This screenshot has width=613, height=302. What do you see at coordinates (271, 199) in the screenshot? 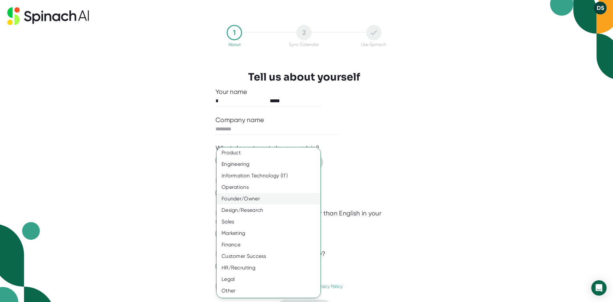
I see `div: Founder/Owner` at bounding box center [271, 199].